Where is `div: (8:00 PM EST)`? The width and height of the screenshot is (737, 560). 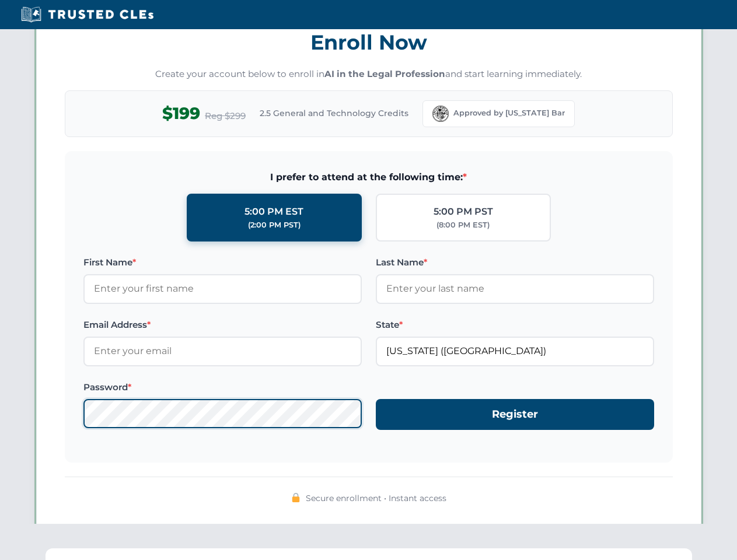 div: (8:00 PM EST) is located at coordinates (463, 225).